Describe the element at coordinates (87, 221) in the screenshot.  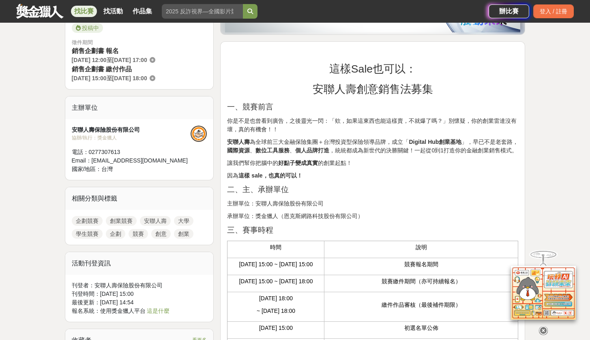
I see `a: 企劃競賽` at that location.